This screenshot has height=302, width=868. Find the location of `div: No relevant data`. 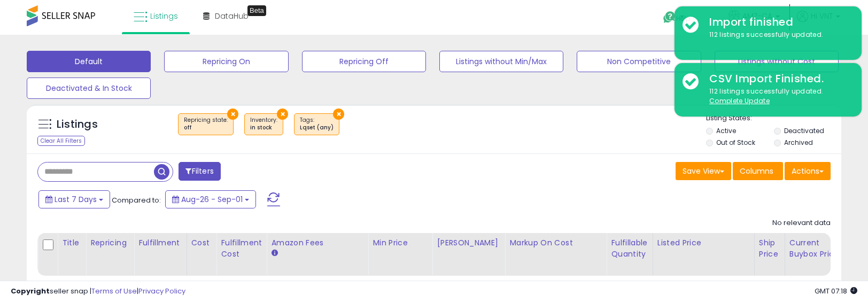

div: No relevant data is located at coordinates (801, 223).